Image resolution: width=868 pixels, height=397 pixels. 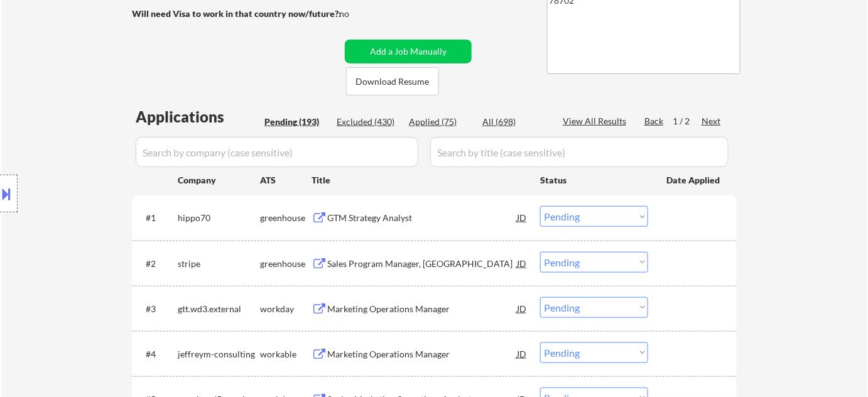 I want to click on button: Download Resume, so click(x=392, y=81).